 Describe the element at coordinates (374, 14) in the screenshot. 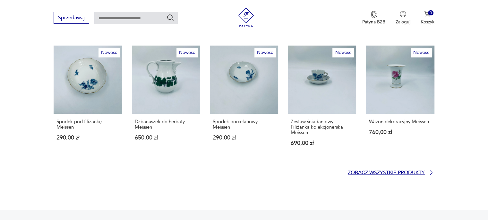

I see `img: Ikona medalu` at that location.